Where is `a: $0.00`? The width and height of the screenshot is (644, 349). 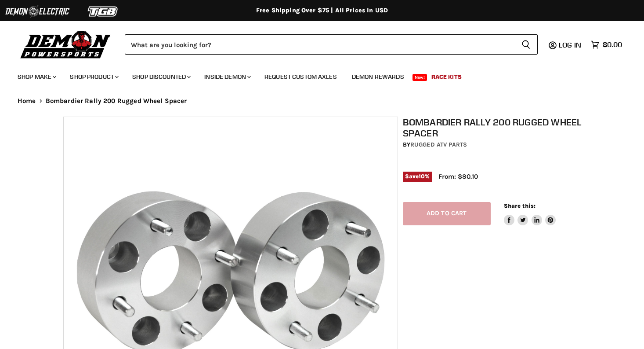
a: $0.00 is located at coordinates (607, 44).